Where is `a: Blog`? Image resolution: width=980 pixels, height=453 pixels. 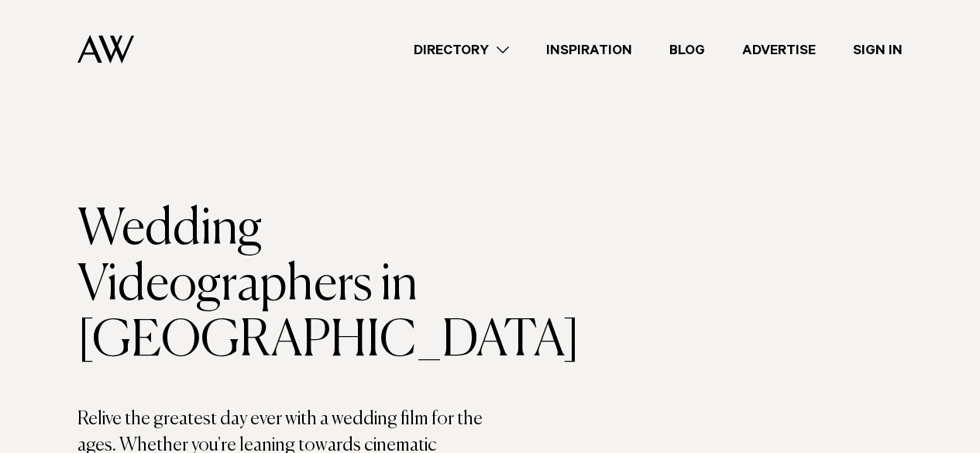
a: Blog is located at coordinates (687, 50).